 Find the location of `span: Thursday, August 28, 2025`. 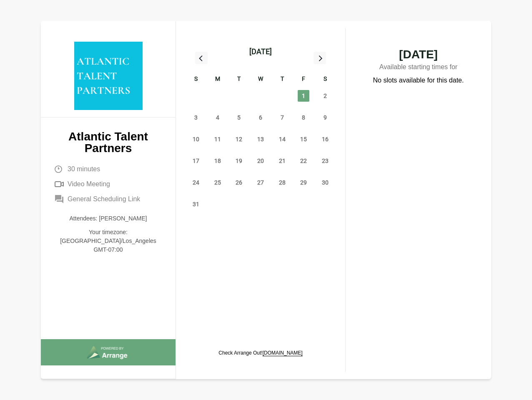

span: Thursday, August 28, 2025 is located at coordinates (282, 182).